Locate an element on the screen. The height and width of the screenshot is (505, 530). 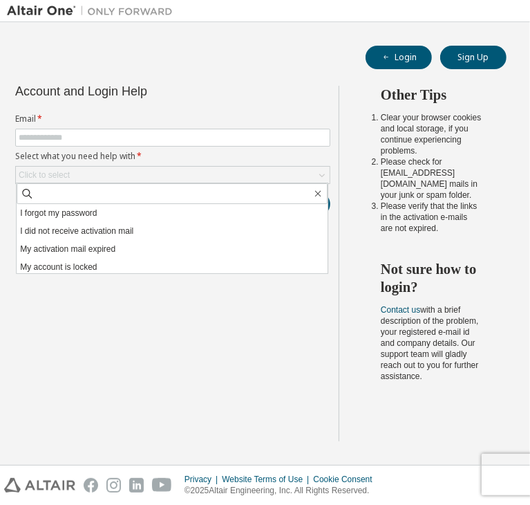
div: Website Terms of Use is located at coordinates (268, 479).